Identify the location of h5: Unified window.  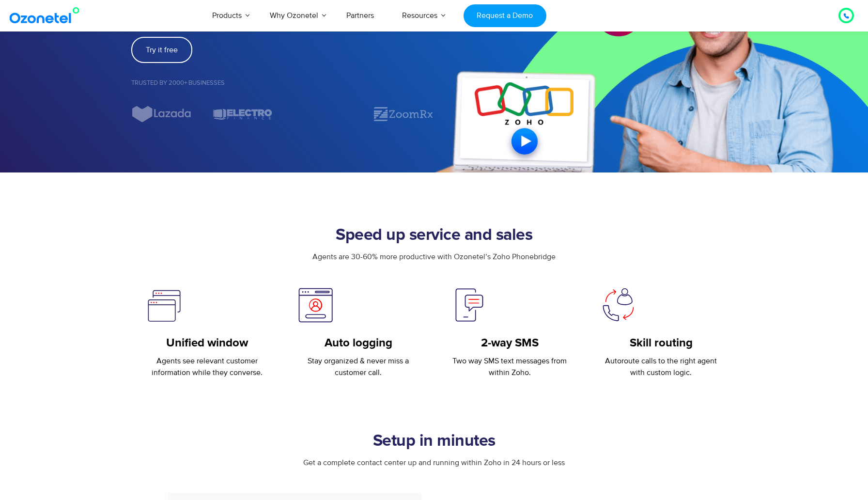
(207, 343).